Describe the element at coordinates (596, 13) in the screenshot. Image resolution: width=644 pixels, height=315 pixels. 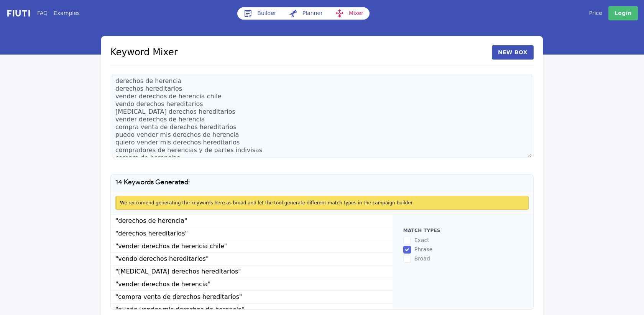
I see `a: Price` at that location.